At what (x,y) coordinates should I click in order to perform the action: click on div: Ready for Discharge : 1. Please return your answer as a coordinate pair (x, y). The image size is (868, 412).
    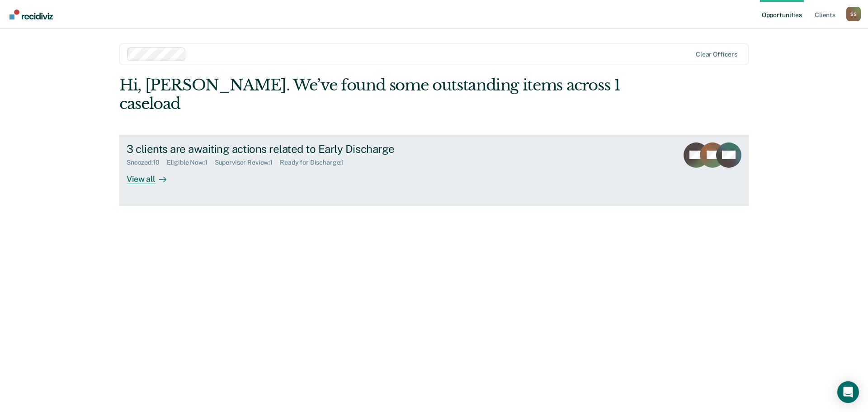
    Looking at the image, I should click on (315, 163).